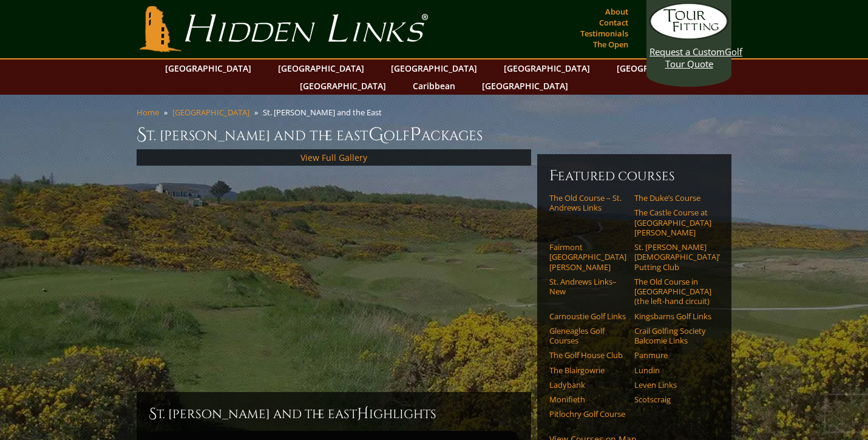  What do you see at coordinates (148, 112) in the screenshot?
I see `a: Home` at bounding box center [148, 112].